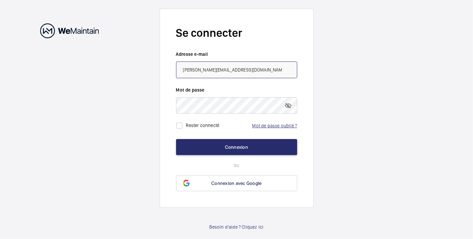 The width and height of the screenshot is (473, 239). I want to click on label: Mot de passe, so click(237, 90).